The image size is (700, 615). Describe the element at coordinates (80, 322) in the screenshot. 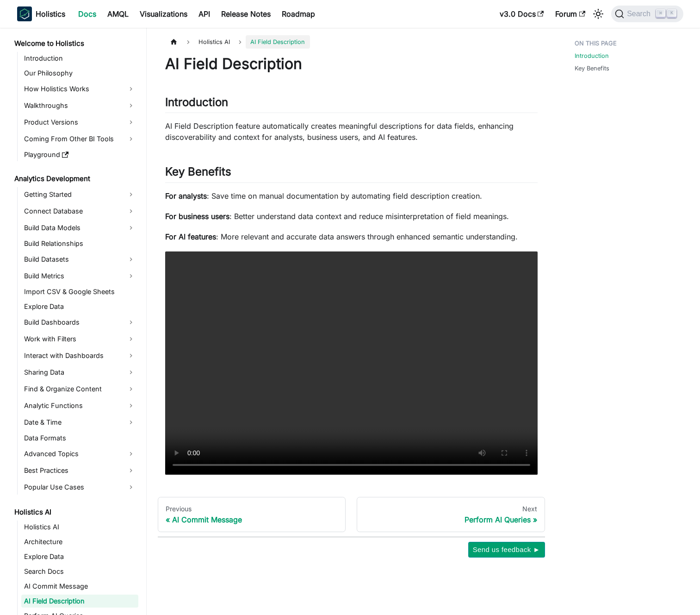

I see `a: Build Dashboards` at that location.